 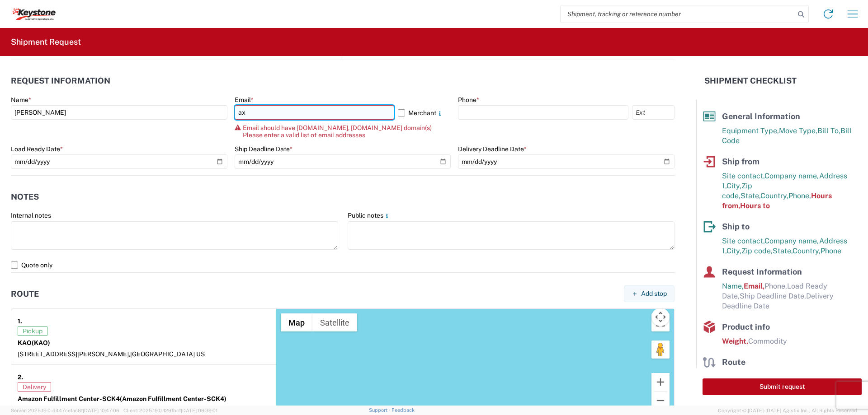 I want to click on h2: Shipment Request, so click(x=46, y=42).